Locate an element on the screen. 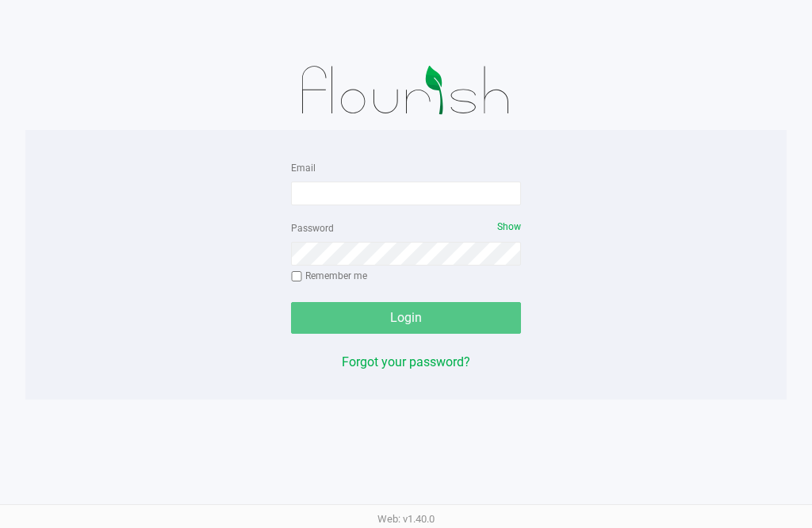 This screenshot has width=812, height=528. span: Show is located at coordinates (509, 226).